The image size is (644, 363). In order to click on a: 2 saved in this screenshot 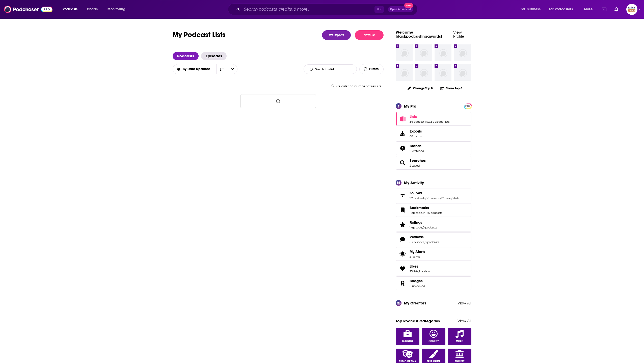, I will do `click(415, 165)`.